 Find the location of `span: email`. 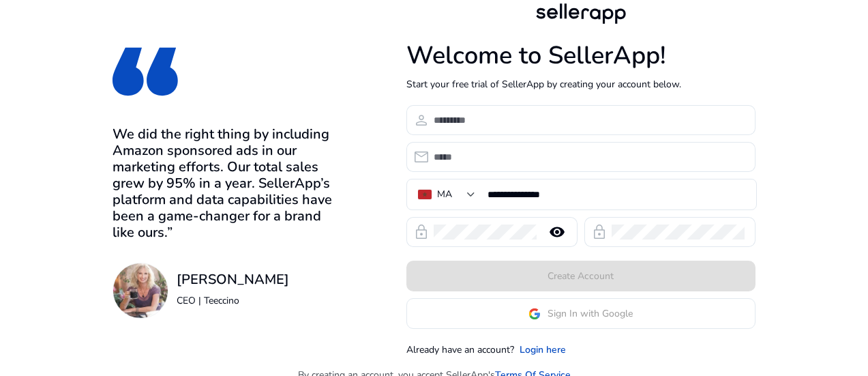

span: email is located at coordinates (422, 156).